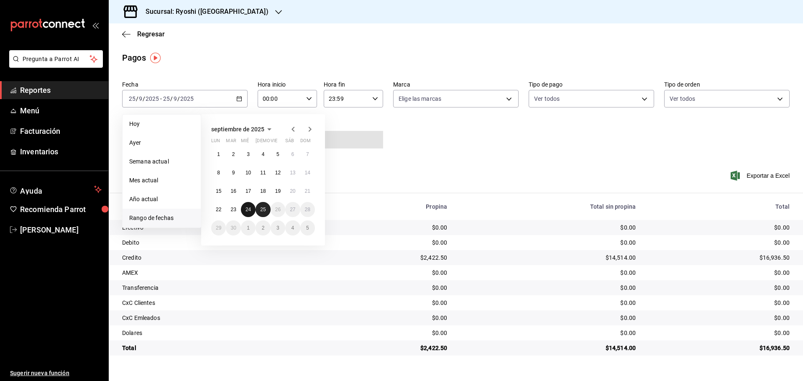 The image size is (803, 381). I want to click on abbr: 21 de septiembre de 2025, so click(308, 191).